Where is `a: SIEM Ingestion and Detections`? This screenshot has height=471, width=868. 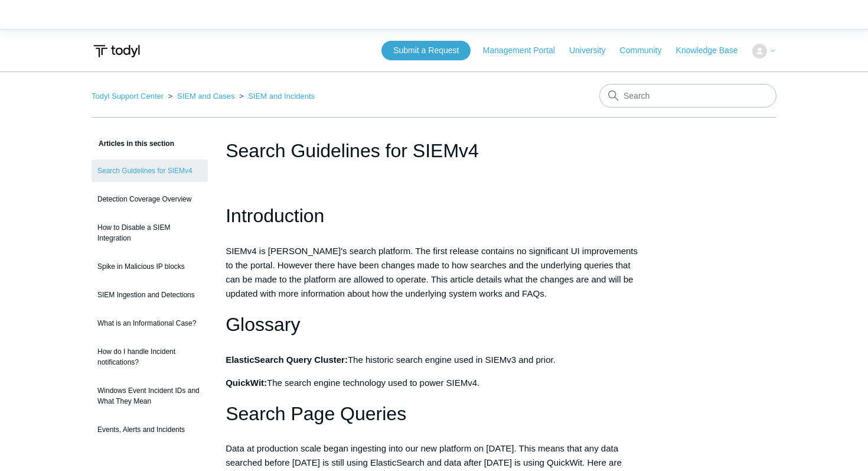
a: SIEM Ingestion and Detections is located at coordinates (149, 294).